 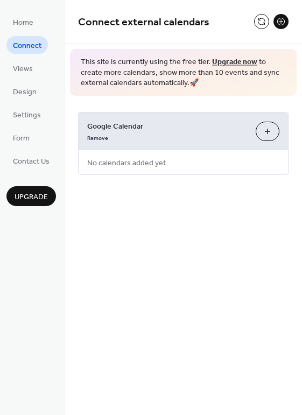 What do you see at coordinates (183, 73) in the screenshot?
I see `span: This site is currently using the free tier. to create more calendars, show more than 10 events an...` at bounding box center [183, 73].